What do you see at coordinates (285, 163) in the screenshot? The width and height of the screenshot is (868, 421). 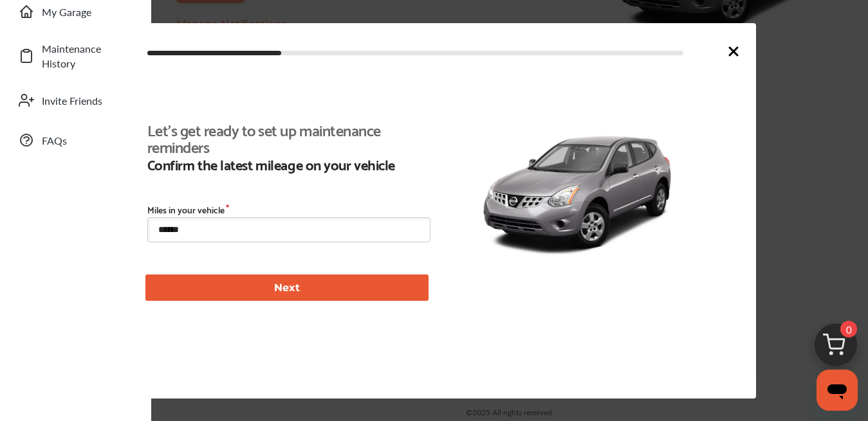 I see `b: Confirm the latest mileage on your vehicle` at bounding box center [285, 163].